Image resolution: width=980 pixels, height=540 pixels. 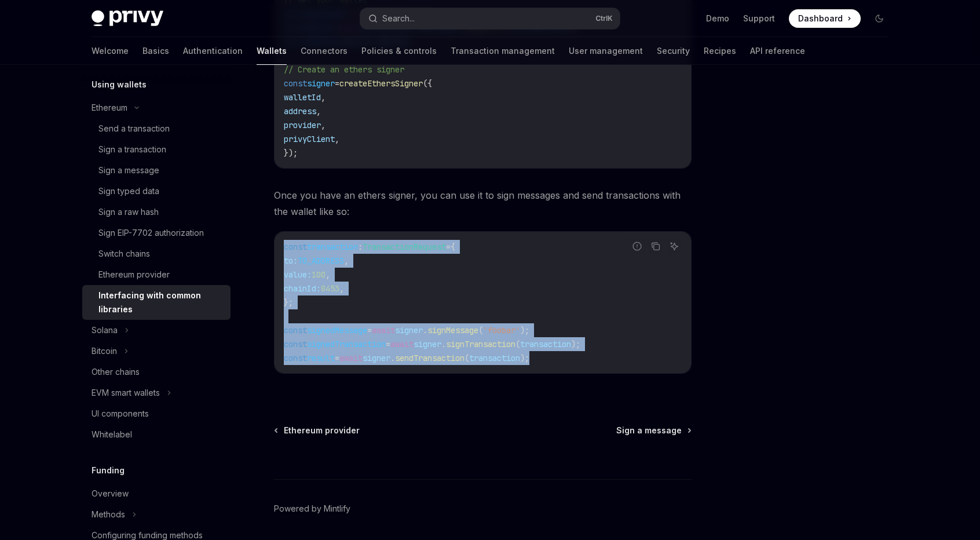 I want to click on span: result, so click(x=321, y=358).